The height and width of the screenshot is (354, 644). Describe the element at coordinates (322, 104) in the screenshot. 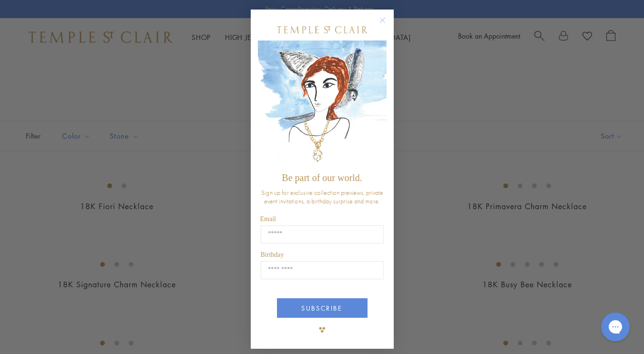

I see `img: c4a9eb12-d91a-4d4a-8ee0-386386f4f338.jpeg` at that location.